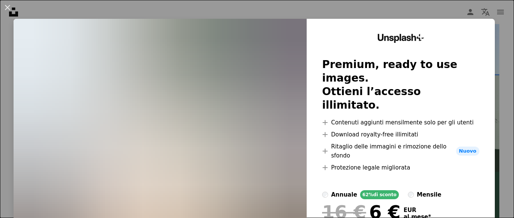  What do you see at coordinates (411, 195) in the screenshot?
I see `input: mensile` at bounding box center [411, 195].